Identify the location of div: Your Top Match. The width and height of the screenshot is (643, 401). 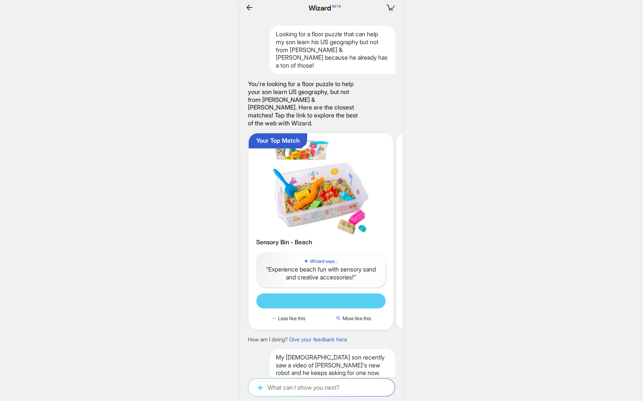
(278, 140).